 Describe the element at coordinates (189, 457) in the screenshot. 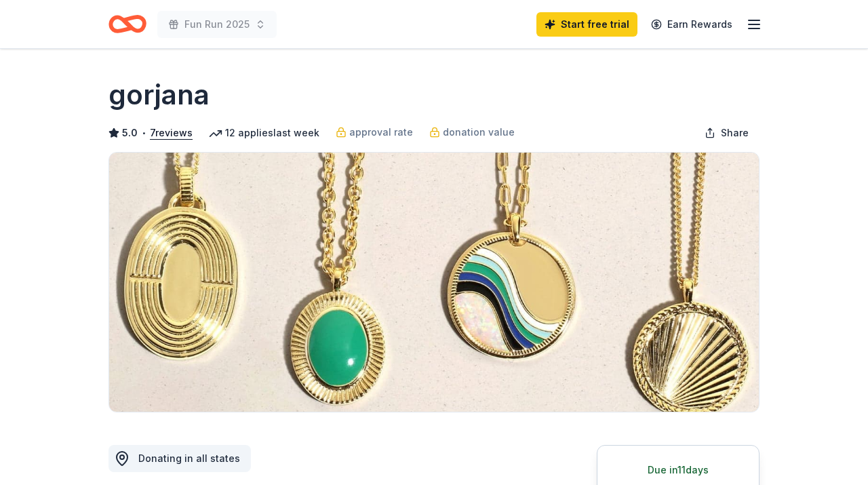

I see `span: Donating in all states` at that location.